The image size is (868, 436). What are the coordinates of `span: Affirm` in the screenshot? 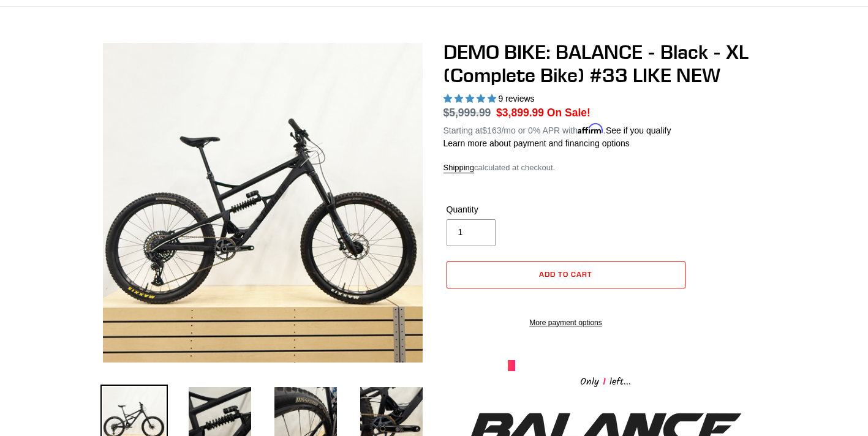 It's located at (590, 128).